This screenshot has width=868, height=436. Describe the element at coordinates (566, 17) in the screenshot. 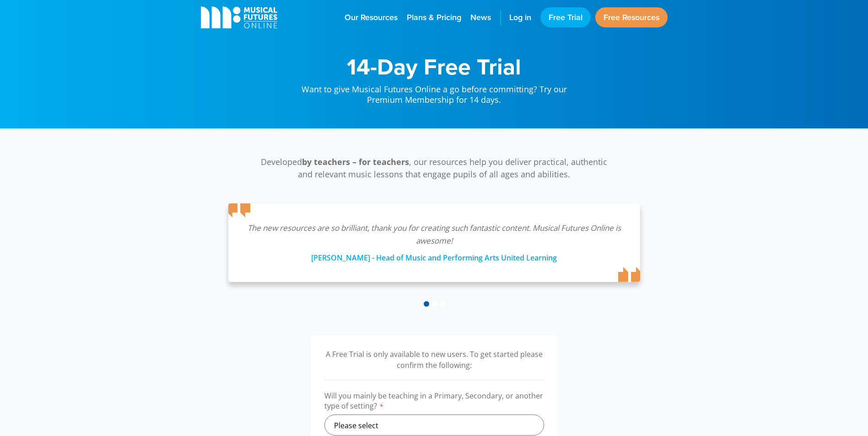

I see `a: Free Trial` at that location.